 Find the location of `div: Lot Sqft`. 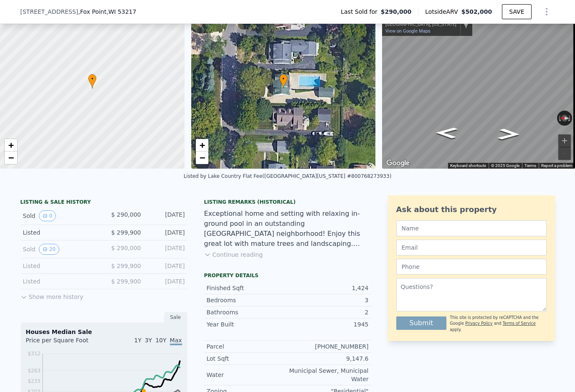

div: Lot Sqft is located at coordinates (247, 359).